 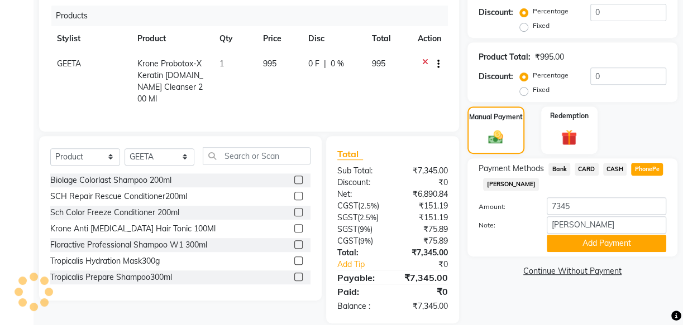 What do you see at coordinates (361, 278) in the screenshot?
I see `div: Payable:` at bounding box center [361, 278].